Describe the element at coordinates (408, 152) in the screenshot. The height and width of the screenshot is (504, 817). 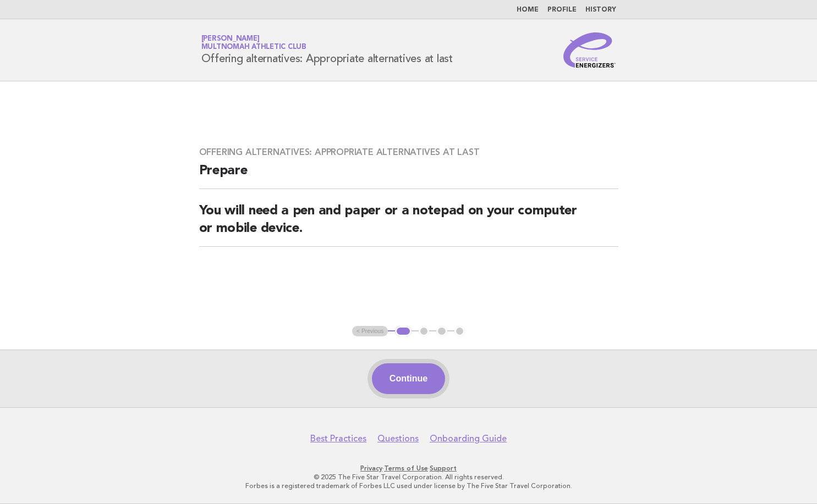
I see `h3: Offering alternatives: Appropriate alternatives at last` at that location.